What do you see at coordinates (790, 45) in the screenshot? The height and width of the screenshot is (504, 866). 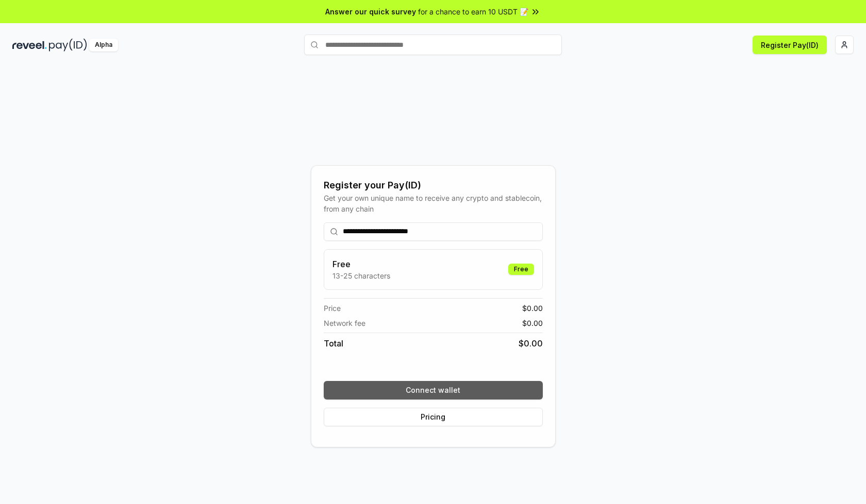 I see `button: Register Pay(ID)` at bounding box center [790, 45].